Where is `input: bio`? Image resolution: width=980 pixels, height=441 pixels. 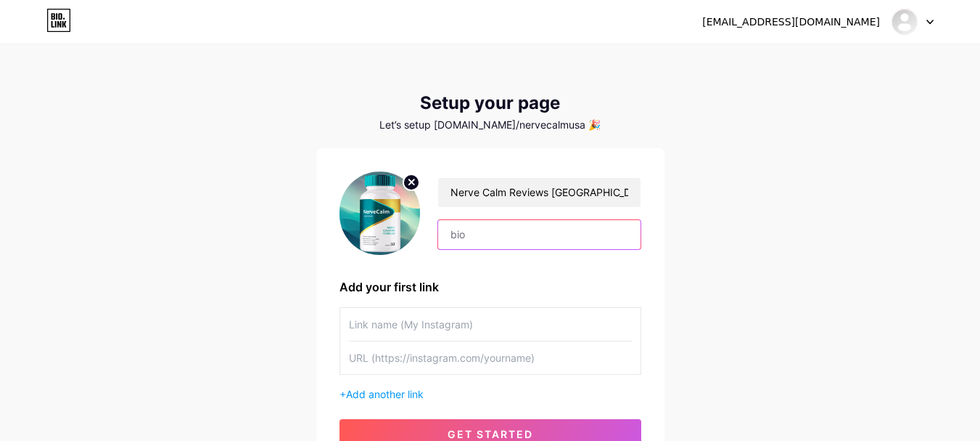
input: bio is located at coordinates (539, 235).